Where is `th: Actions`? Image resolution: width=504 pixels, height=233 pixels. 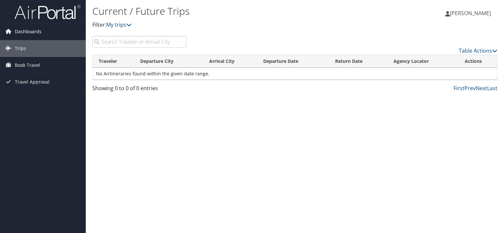
th: Actions is located at coordinates (478, 61).